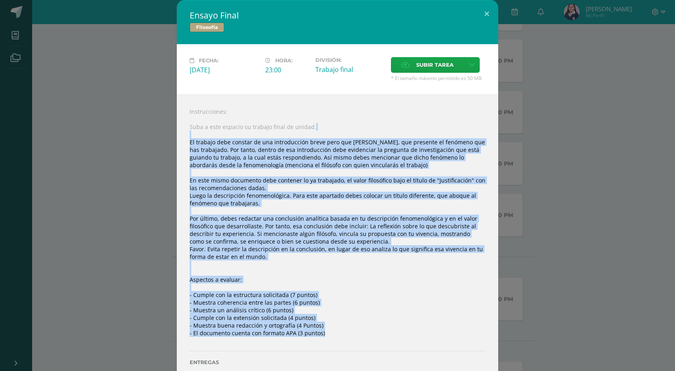 Image resolution: width=675 pixels, height=371 pixels. Describe the element at coordinates (435, 65) in the screenshot. I see `span: Subir tarea` at that location.